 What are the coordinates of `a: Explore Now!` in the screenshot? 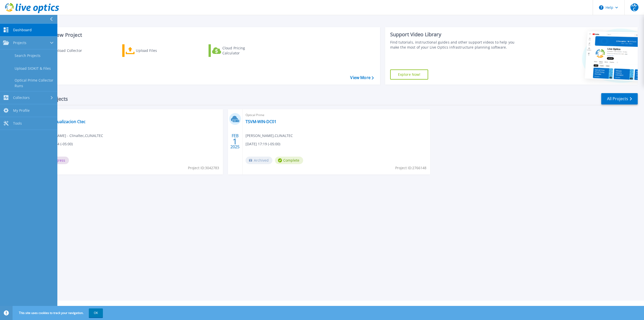 It's located at (409, 75).